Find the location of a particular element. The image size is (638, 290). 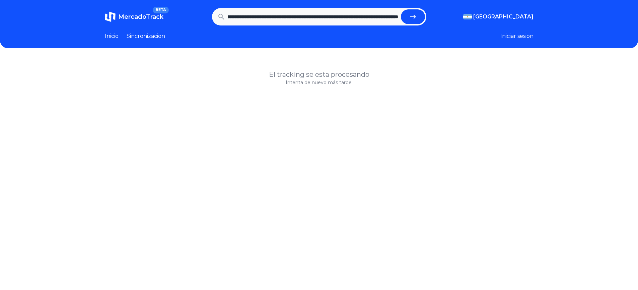

button: Iniciar sesion is located at coordinates (516, 36).